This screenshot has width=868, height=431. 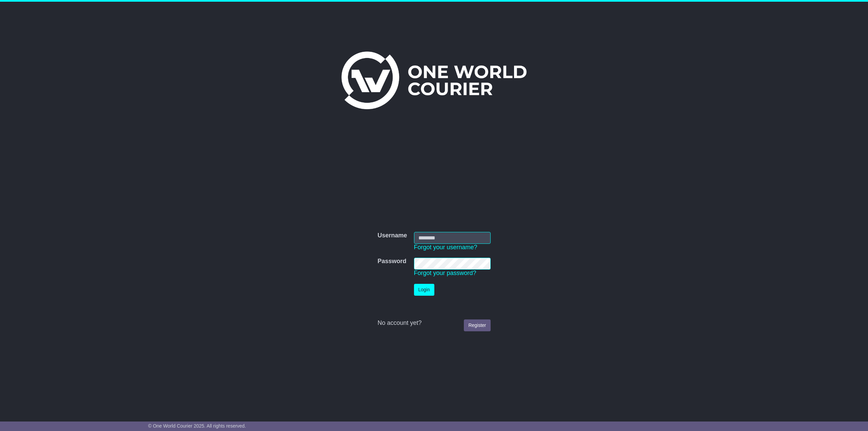 I want to click on a: Register, so click(x=477, y=325).